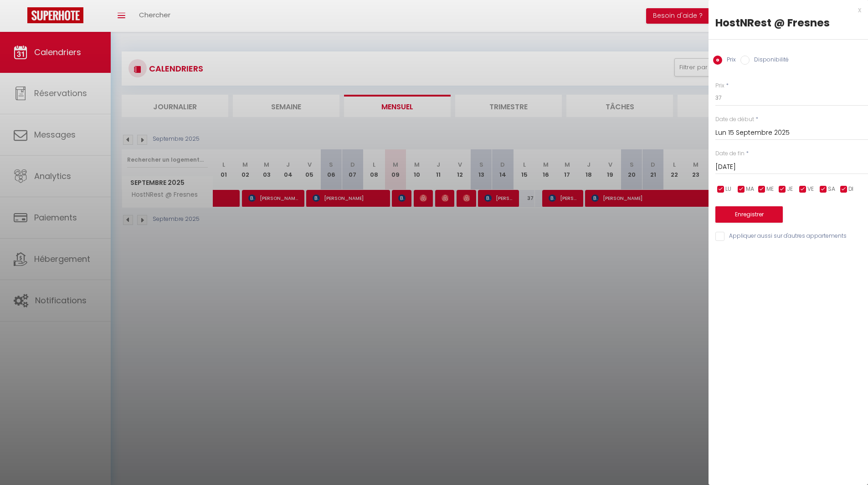 This screenshot has height=485, width=868. Describe the element at coordinates (730, 154) in the screenshot. I see `label: Date de fin` at that location.